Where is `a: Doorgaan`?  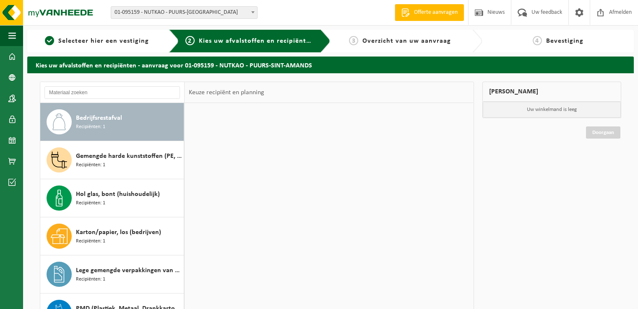 a: Doorgaan is located at coordinates (603, 133).